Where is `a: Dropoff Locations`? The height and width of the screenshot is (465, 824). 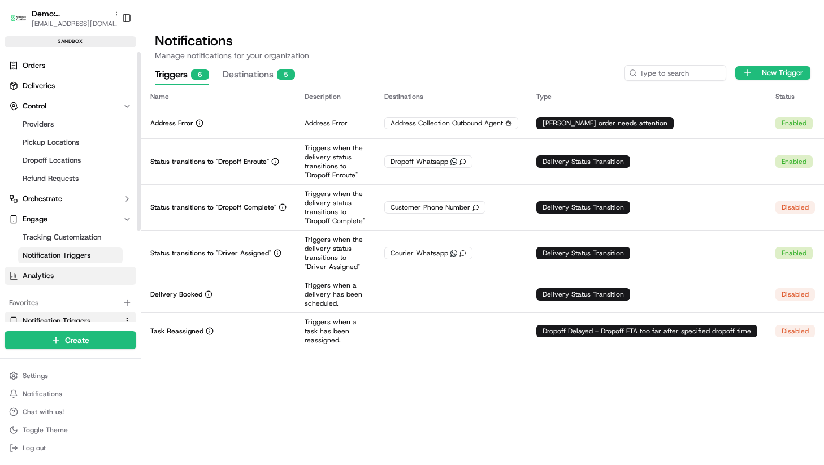 a: Dropoff Locations is located at coordinates (70, 160).